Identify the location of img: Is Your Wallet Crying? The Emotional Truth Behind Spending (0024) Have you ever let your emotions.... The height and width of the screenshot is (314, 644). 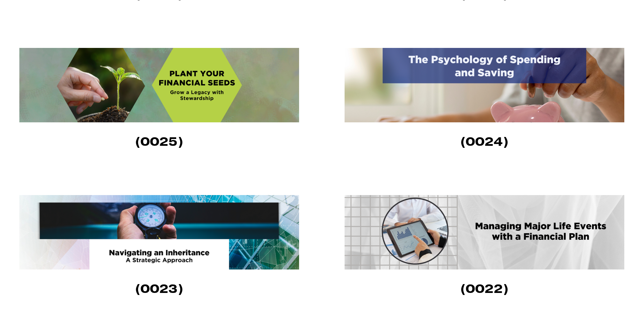
(484, 85).